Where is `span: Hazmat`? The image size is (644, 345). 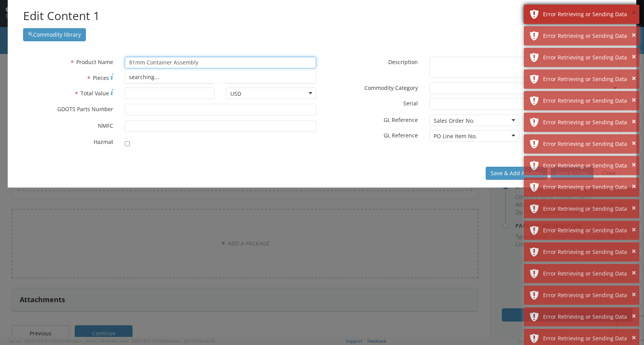 span: Hazmat is located at coordinates (104, 141).